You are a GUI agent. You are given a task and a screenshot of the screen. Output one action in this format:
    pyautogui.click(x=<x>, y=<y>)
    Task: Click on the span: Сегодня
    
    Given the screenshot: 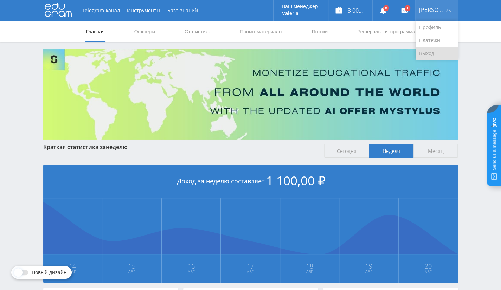 What is the action you would take?
    pyautogui.click(x=346, y=151)
    